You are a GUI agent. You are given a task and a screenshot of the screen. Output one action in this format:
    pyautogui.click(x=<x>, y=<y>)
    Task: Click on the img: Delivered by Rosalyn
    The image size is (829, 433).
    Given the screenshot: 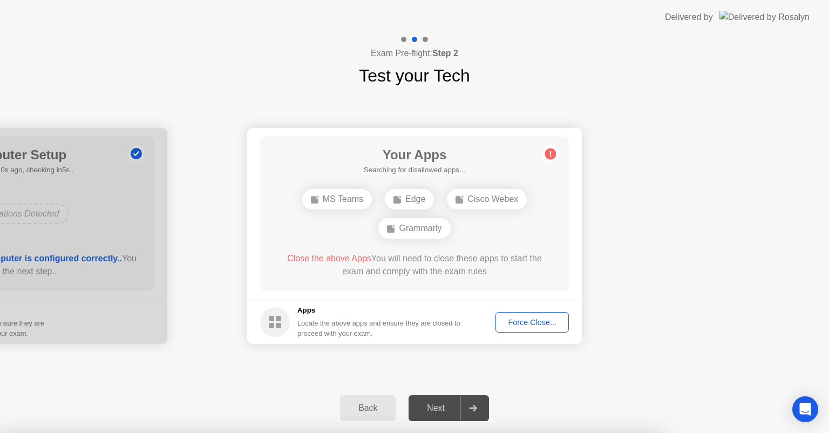 What is the action you would take?
    pyautogui.click(x=764, y=17)
    